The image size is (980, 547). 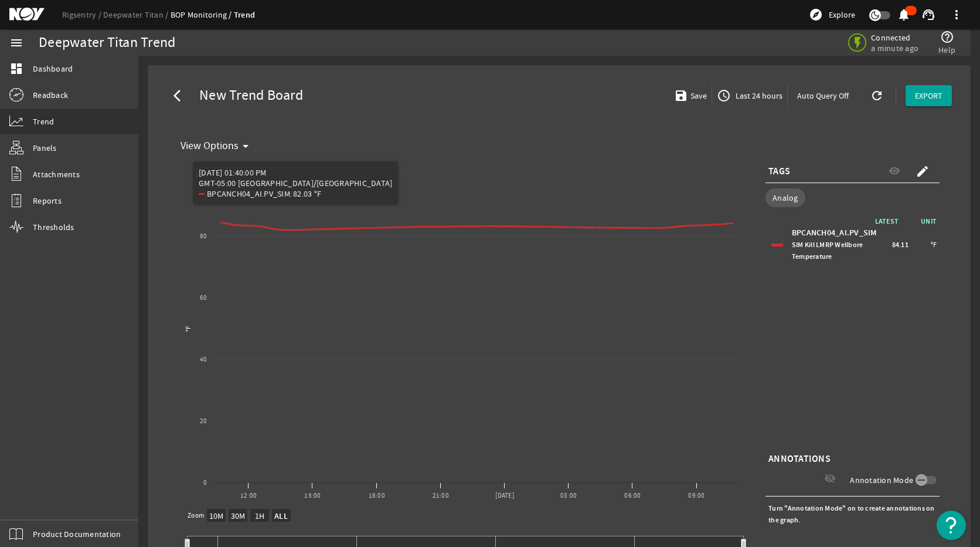 What do you see at coordinates (901, 245) in the screenshot?
I see `span: 84.11` at bounding box center [901, 245].